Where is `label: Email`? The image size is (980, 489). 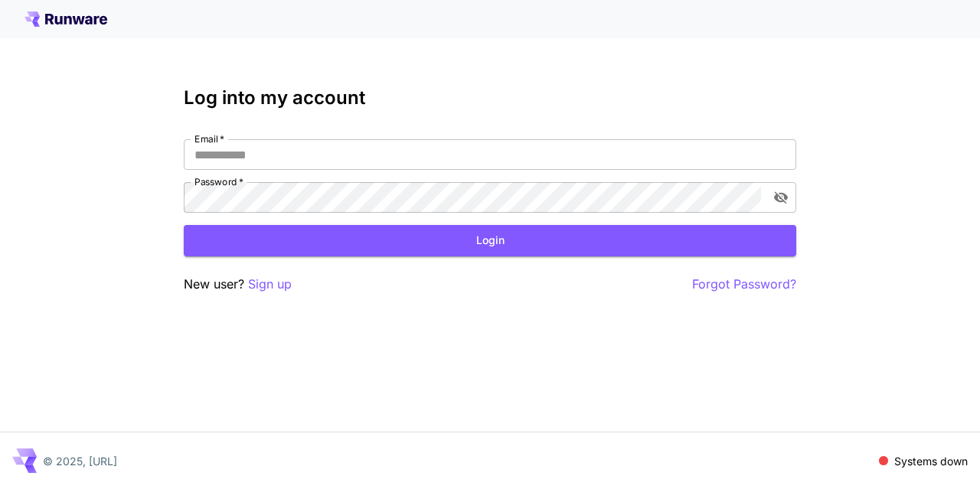 label: Email is located at coordinates (209, 139).